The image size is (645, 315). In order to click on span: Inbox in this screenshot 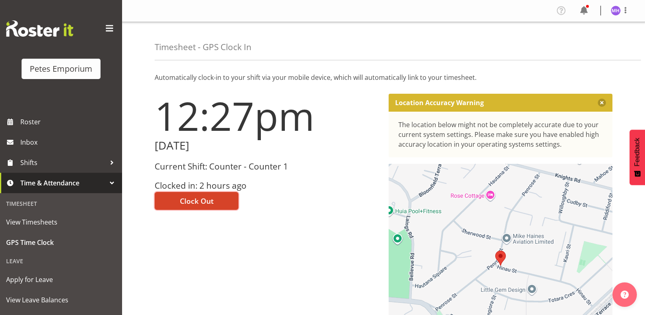, I will do `click(69, 142)`.